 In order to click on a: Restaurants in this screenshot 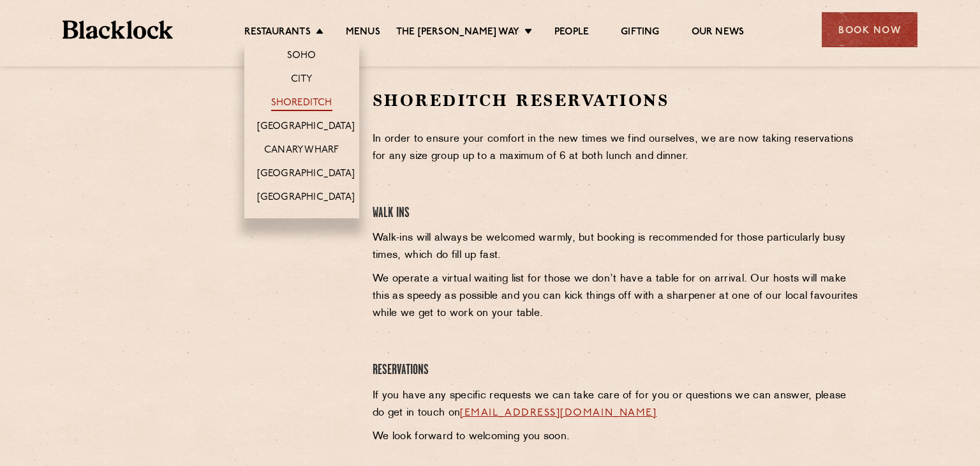, I will do `click(278, 34)`.